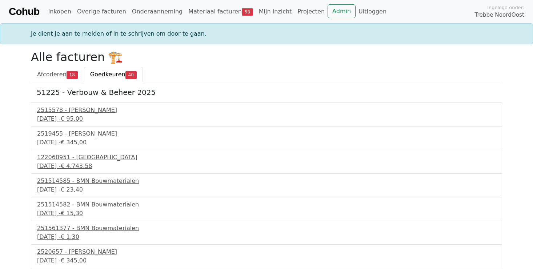 Image resolution: width=533 pixels, height=269 pixels. Describe the element at coordinates (108, 74) in the screenshot. I see `span: Goedkeuren` at that location.